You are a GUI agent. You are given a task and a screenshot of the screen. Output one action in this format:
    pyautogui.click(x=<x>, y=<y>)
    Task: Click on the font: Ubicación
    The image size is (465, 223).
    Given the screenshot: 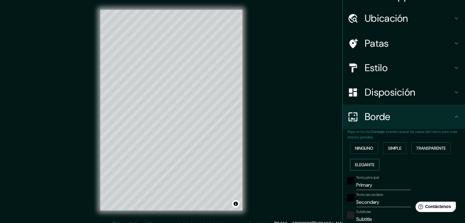 What is the action you would take?
    pyautogui.click(x=387, y=18)
    